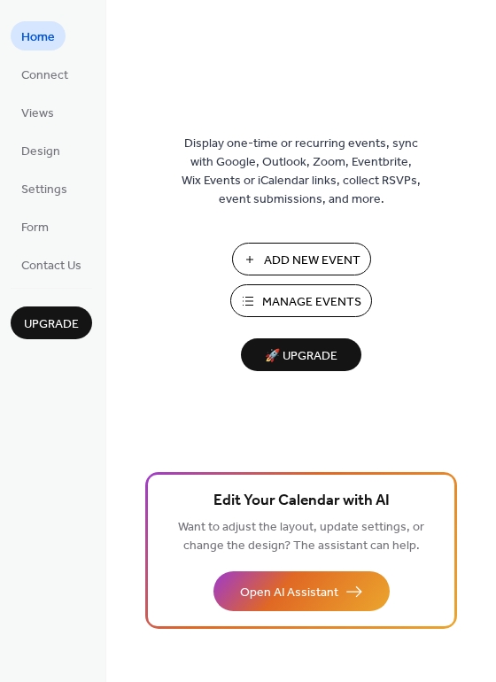 The width and height of the screenshot is (496, 682). What do you see at coordinates (37, 113) in the screenshot?
I see `span: Views` at bounding box center [37, 113].